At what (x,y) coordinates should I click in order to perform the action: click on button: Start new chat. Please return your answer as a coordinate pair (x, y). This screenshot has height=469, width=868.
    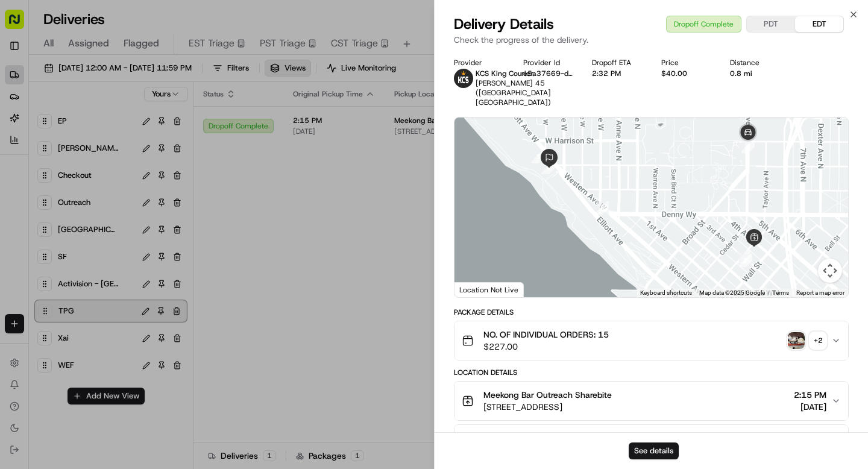
    Looking at the image, I should click on (212, 126).